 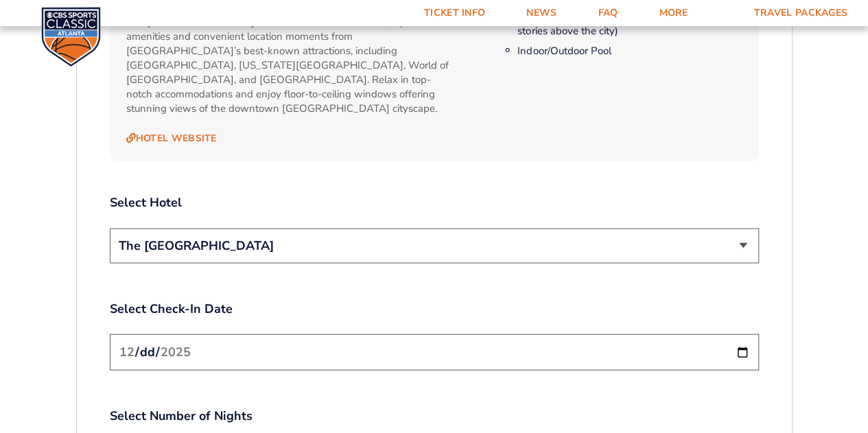 What do you see at coordinates (434, 309) in the screenshot?
I see `label: Select Check-In Date` at bounding box center [434, 309].